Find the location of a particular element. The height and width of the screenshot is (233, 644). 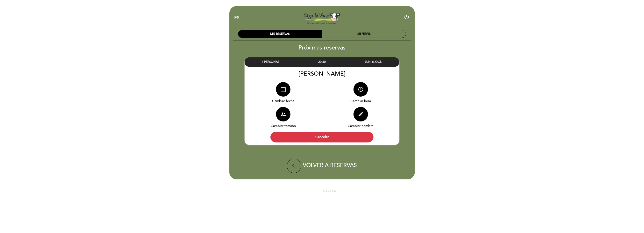

a: powered by is located at coordinates (322, 191).